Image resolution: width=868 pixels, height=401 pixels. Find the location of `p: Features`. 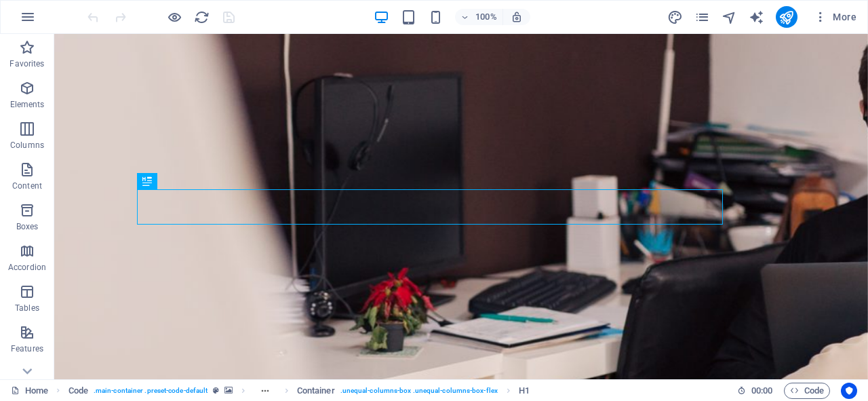

p: Features is located at coordinates (27, 349).